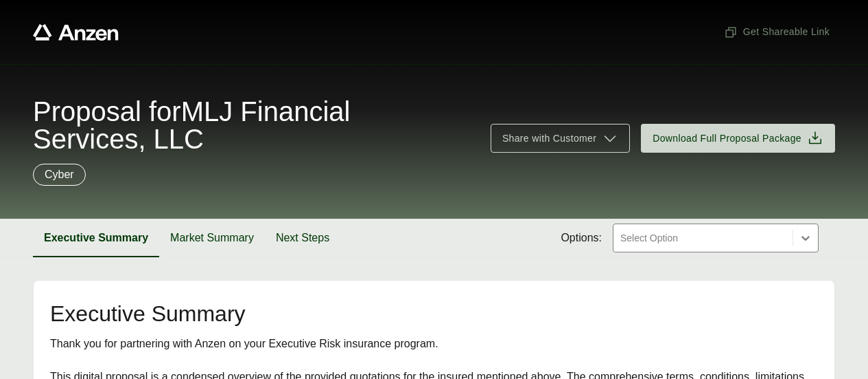 The height and width of the screenshot is (379, 868). What do you see at coordinates (727, 139) in the screenshot?
I see `span: Download Full Proposal Package` at bounding box center [727, 139].